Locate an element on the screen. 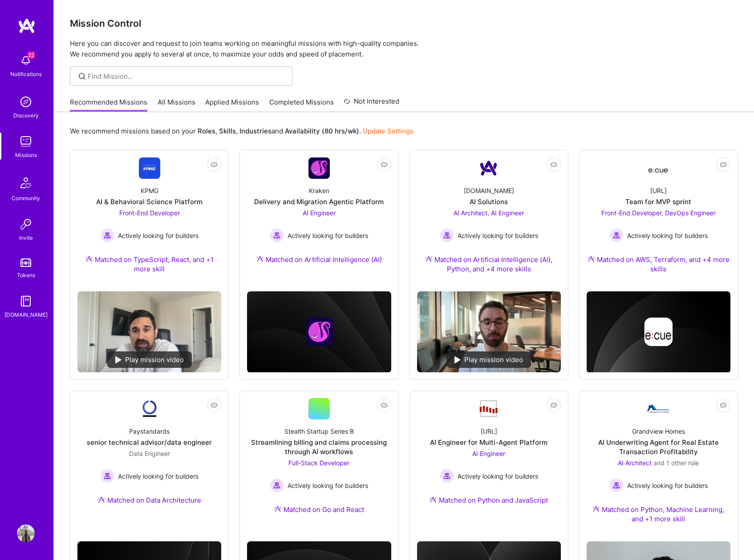  img: bell is located at coordinates (26, 60).